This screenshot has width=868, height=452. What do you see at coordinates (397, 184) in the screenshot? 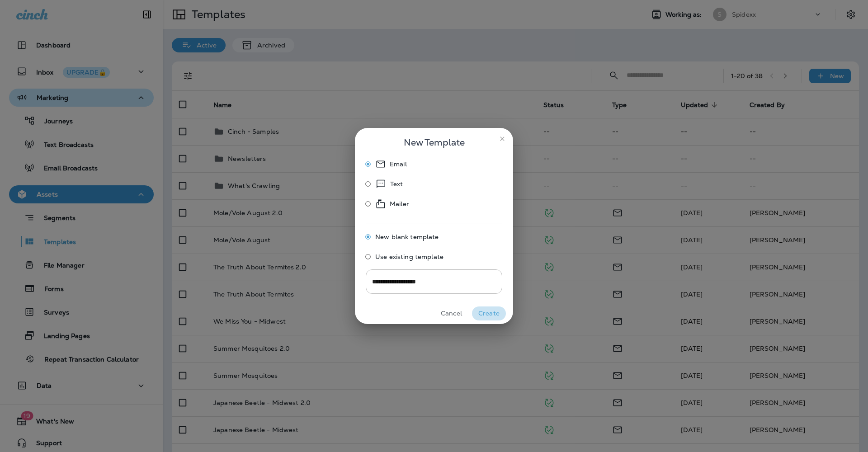
I see `p: Text` at bounding box center [397, 184].